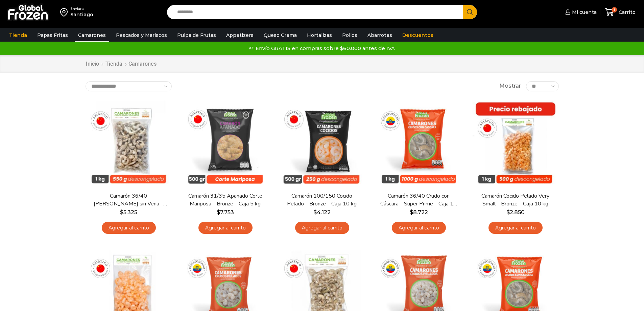 This screenshot has height=311, width=644. I want to click on a: Pulpa de Frutas, so click(196, 35).